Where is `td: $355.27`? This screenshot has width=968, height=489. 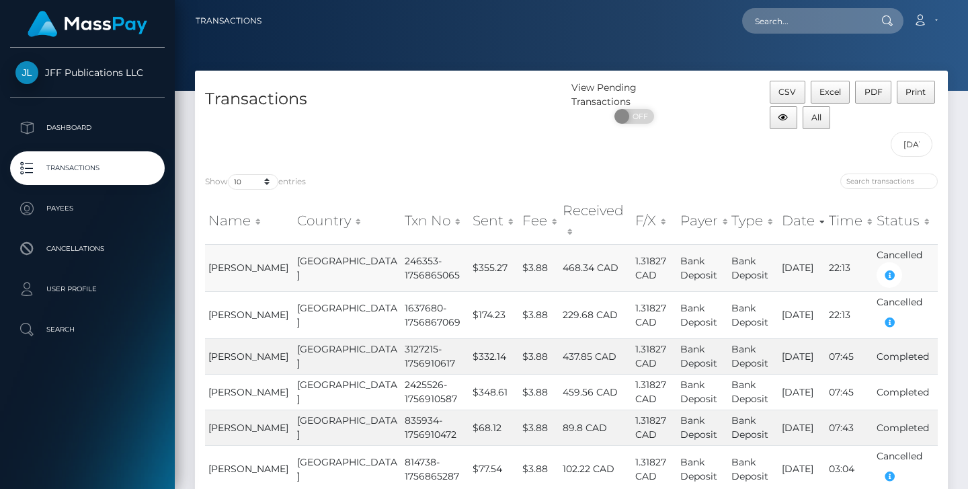
td: $355.27 is located at coordinates (494, 268).